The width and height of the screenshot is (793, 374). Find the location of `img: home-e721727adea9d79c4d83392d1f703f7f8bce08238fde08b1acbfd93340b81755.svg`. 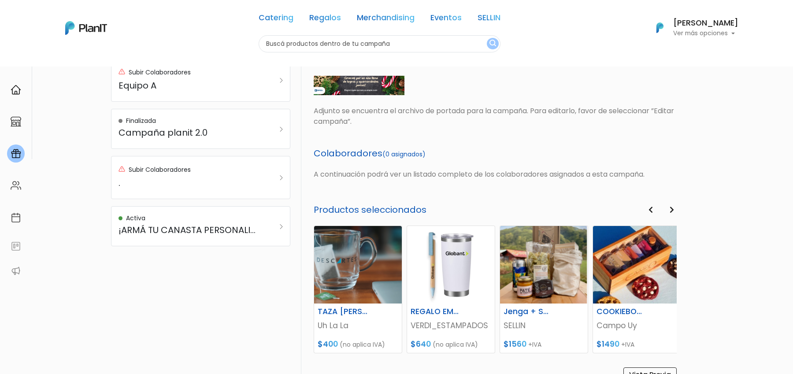

img: home-e721727adea9d79c4d83392d1f703f7f8bce08238fde08b1acbfd93340b81755.svg is located at coordinates (16, 90).